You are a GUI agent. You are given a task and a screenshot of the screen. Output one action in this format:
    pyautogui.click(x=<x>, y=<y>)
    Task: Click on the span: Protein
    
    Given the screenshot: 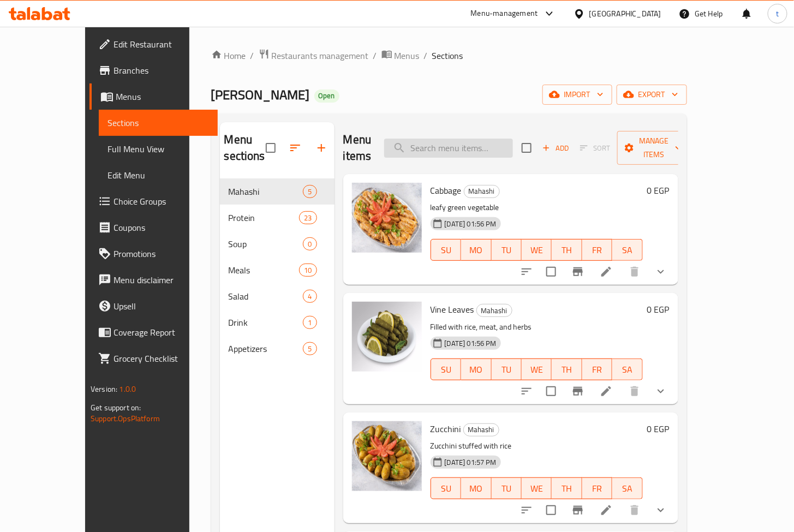 What is the action you would take?
    pyautogui.click(x=264, y=218)
    